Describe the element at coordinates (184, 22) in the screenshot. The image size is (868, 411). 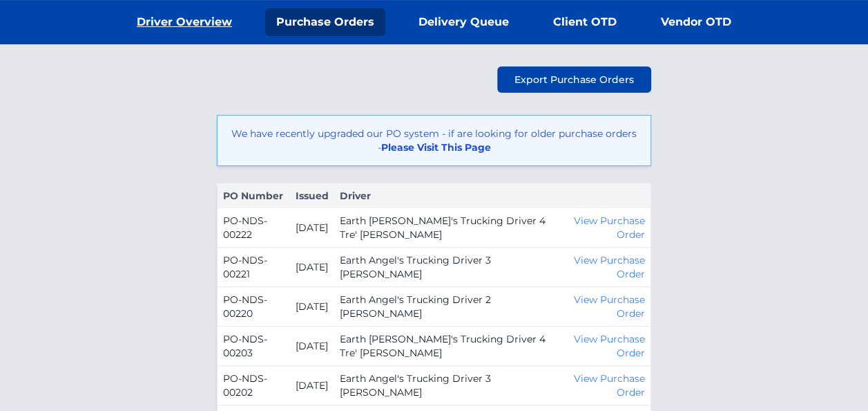
I see `a: Driver Overview` at that location.